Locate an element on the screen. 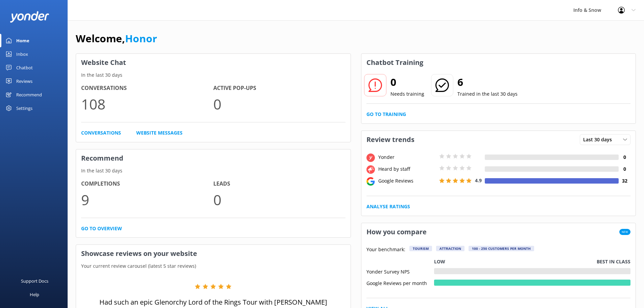  h2: 6 is located at coordinates (487, 82).